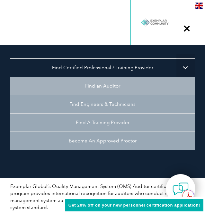  What do you see at coordinates (102, 86) in the screenshot?
I see `a: Find an Auditor` at bounding box center [102, 86].